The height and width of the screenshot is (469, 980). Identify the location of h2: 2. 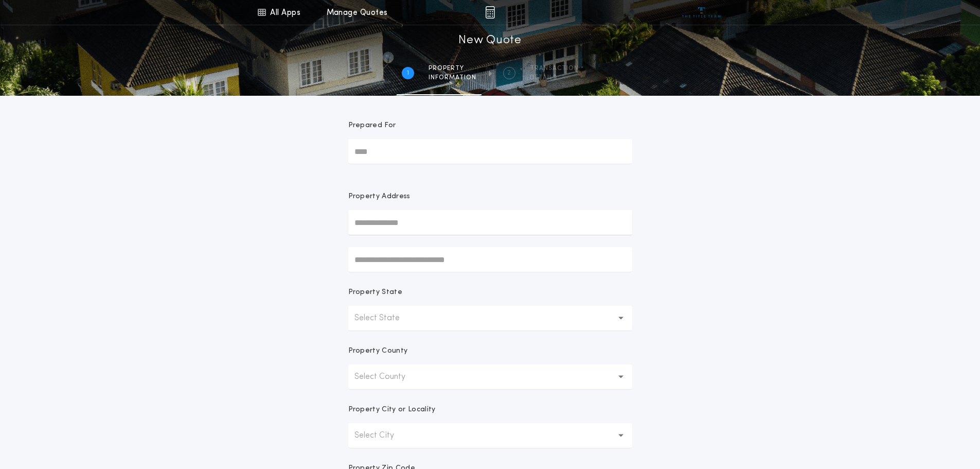
(509, 73).